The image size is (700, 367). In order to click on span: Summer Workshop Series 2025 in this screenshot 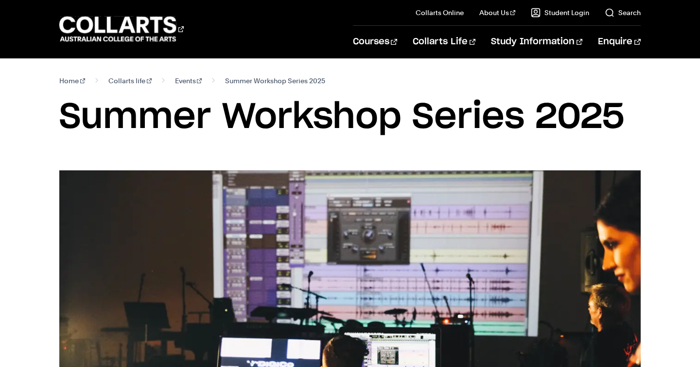, I will do `click(275, 81)`.